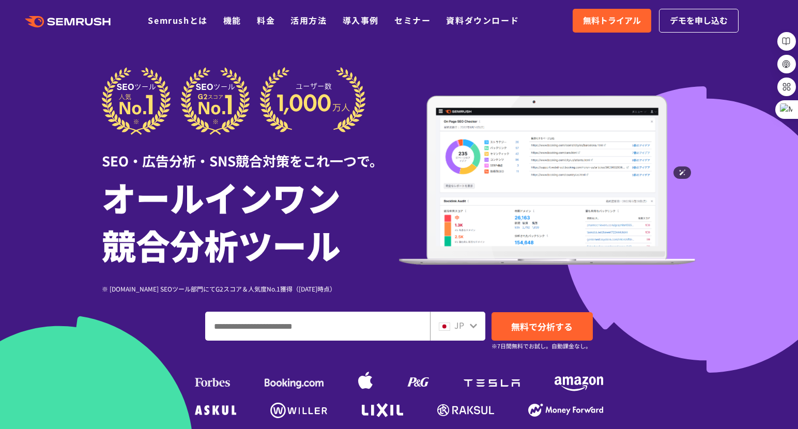  What do you see at coordinates (482, 20) in the screenshot?
I see `a: 資料ダウンロード` at bounding box center [482, 20].